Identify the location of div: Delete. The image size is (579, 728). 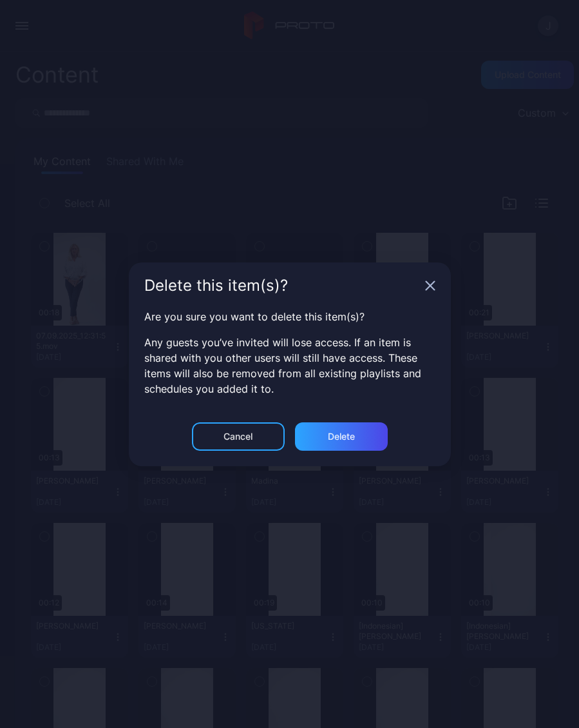
(342, 436).